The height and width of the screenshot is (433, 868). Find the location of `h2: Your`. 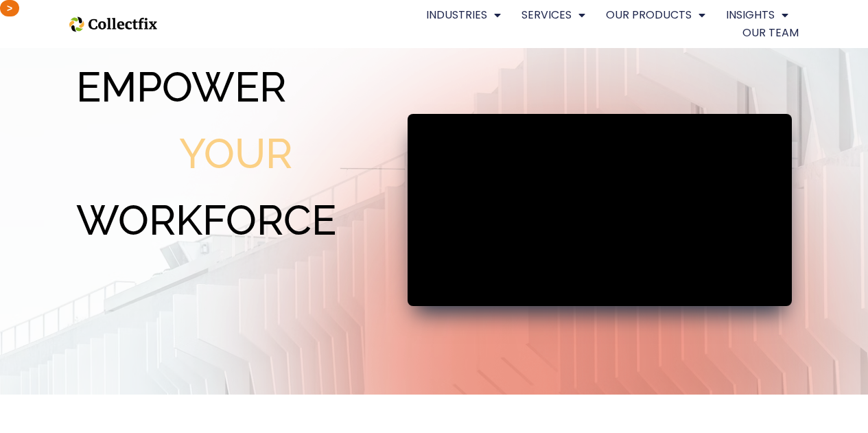

h2: Your is located at coordinates (286, 153).